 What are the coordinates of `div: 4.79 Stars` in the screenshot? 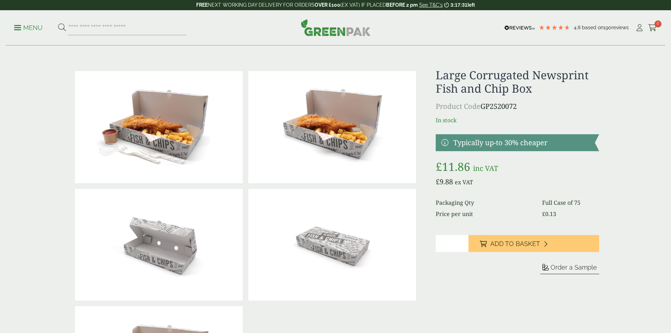 It's located at (555, 27).